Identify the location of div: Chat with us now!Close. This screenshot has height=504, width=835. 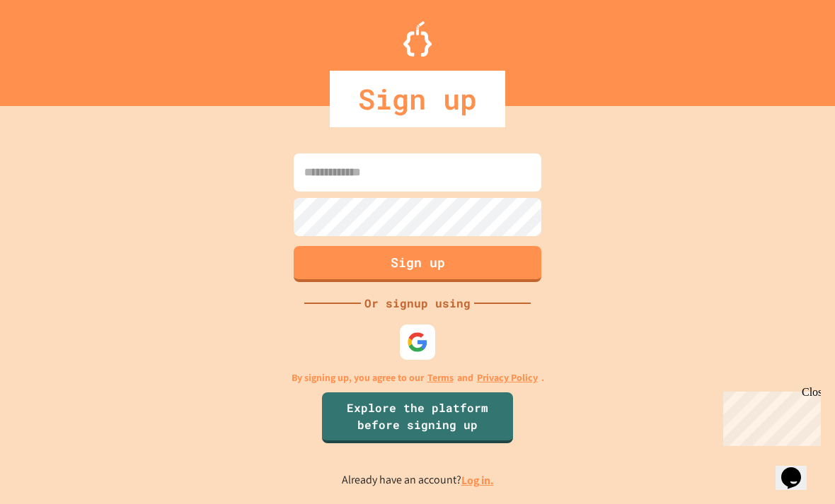
(51, 47).